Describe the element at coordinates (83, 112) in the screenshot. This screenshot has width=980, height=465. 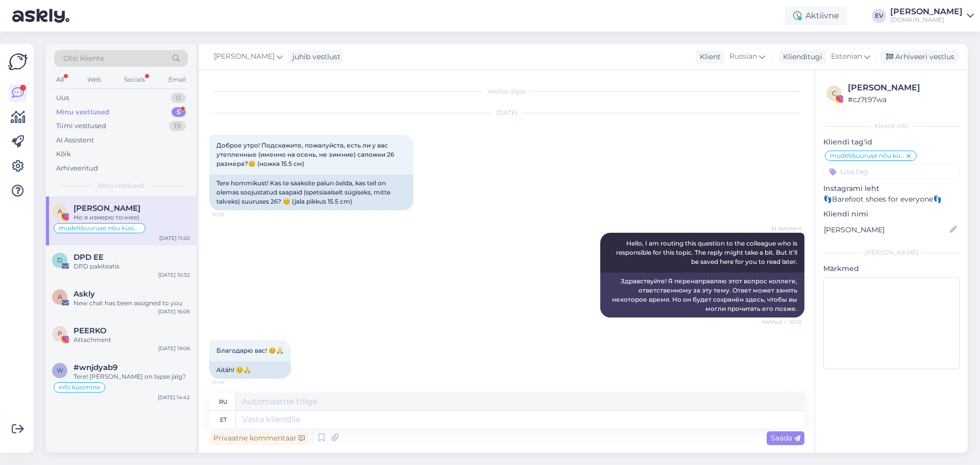
I see `div: Minu vestlused` at that location.